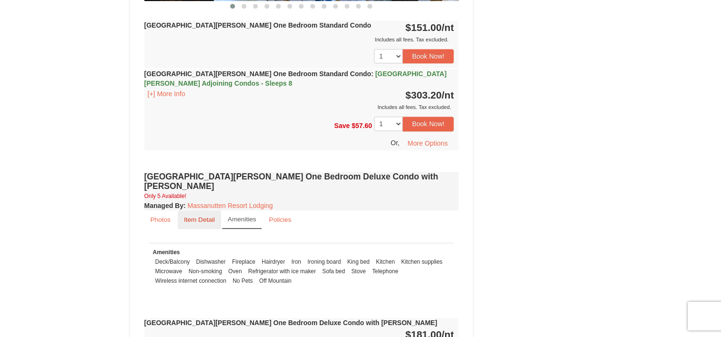 Image resolution: width=721 pixels, height=337 pixels. What do you see at coordinates (423, 95) in the screenshot?
I see `span: $303.20` at bounding box center [423, 95].